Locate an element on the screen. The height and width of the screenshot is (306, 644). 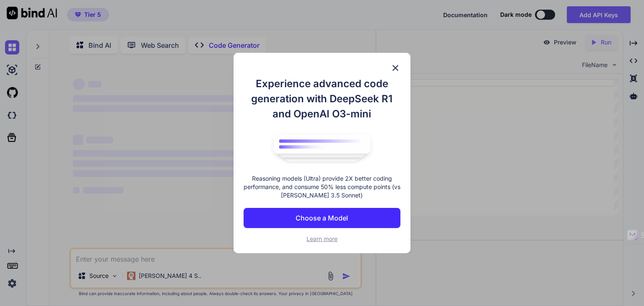
img: close is located at coordinates (395, 68).